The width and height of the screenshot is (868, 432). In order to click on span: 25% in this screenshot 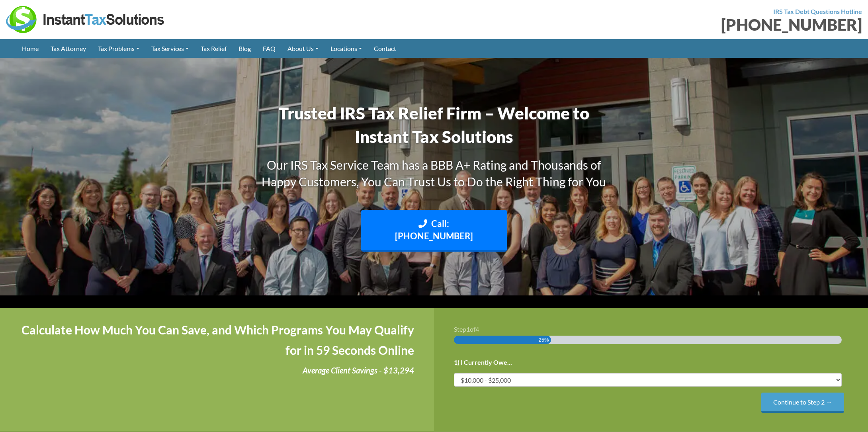, I will do `click(544, 340)`.